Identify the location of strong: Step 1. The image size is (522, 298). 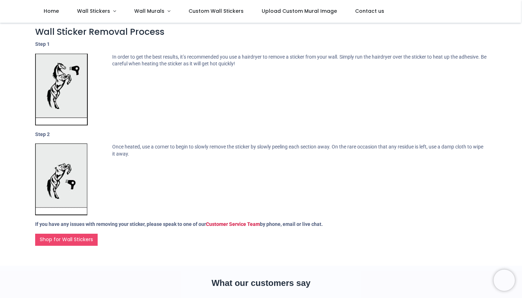
(42, 44).